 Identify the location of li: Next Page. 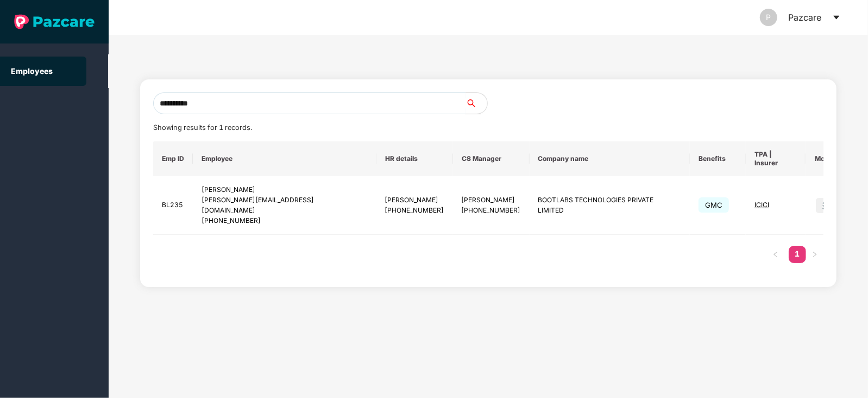
(815, 255).